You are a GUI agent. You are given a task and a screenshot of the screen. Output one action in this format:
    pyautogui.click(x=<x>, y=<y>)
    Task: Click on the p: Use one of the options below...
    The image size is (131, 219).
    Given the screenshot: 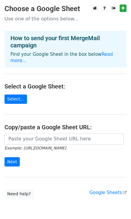 What is the action you would take?
    pyautogui.click(x=65, y=19)
    